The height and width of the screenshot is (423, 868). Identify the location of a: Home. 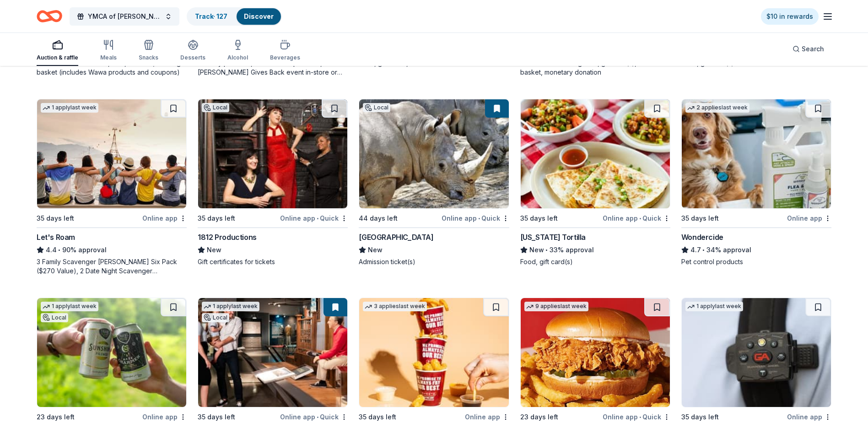
(50, 16).